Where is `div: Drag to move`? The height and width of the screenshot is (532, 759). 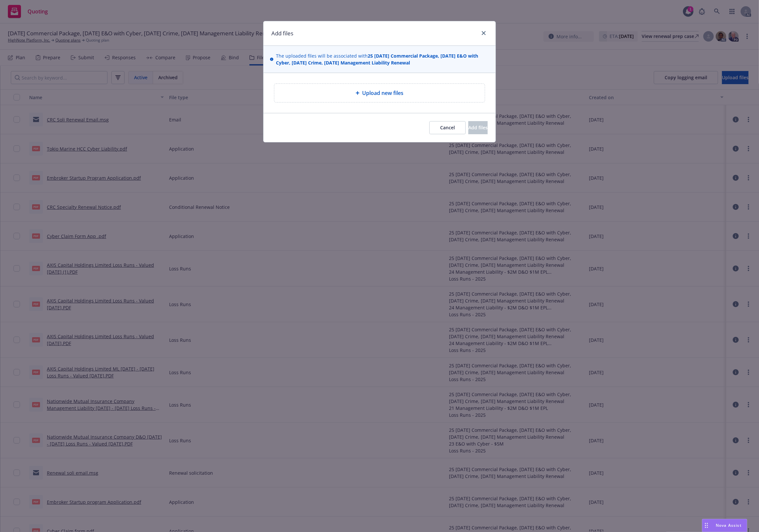
div: Drag to move is located at coordinates (706, 525).